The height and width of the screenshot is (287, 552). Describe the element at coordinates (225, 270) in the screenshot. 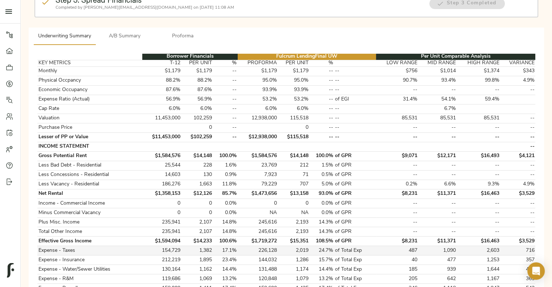

I see `td: 14.4%` at that location.